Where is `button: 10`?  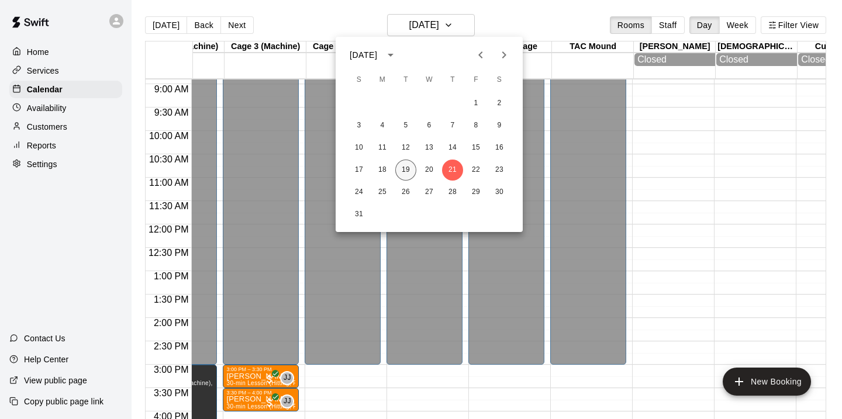
button: 10 is located at coordinates (359, 148).